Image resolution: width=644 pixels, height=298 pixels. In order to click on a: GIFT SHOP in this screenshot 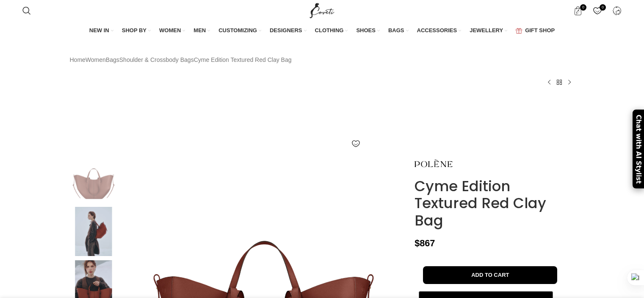, I will do `click(535, 31)`.